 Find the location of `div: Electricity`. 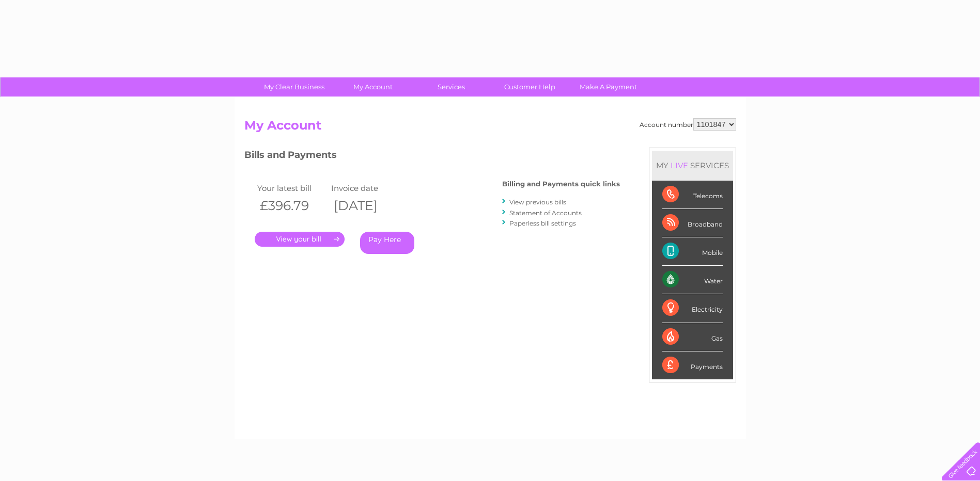

div: Electricity is located at coordinates (692, 309).